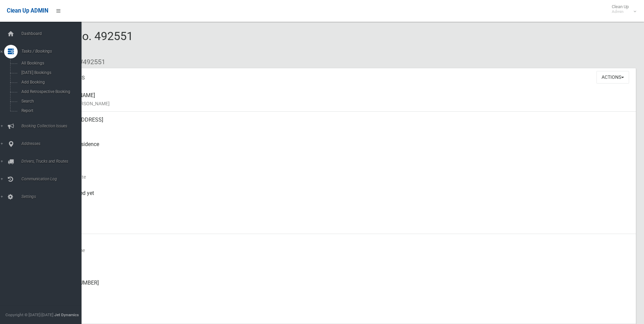 This screenshot has width=644, height=324. I want to click on span: Booking No. 492551, so click(81, 42).